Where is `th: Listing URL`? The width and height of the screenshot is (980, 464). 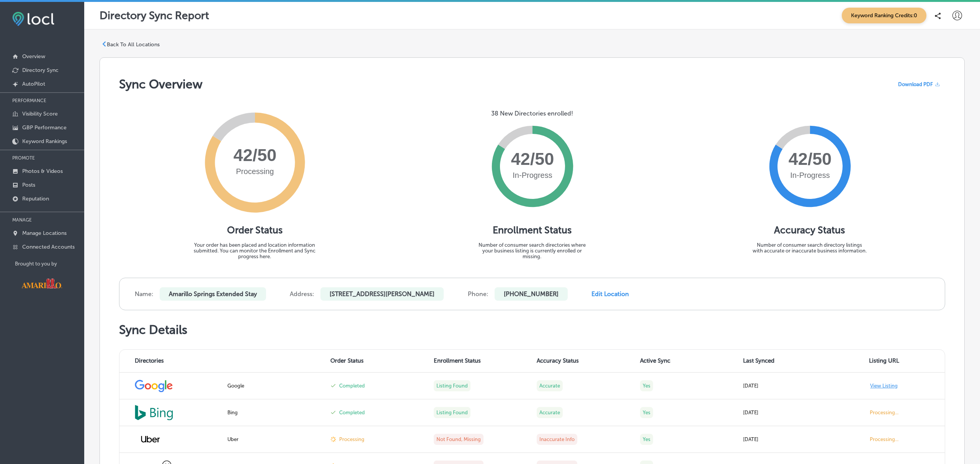
th: Listing URL is located at coordinates (893, 362).